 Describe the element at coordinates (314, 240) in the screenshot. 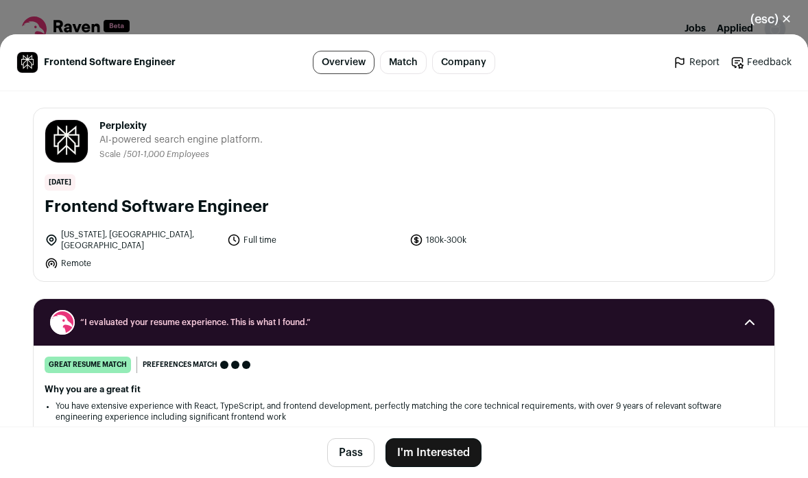

I see `li: Full time` at that location.